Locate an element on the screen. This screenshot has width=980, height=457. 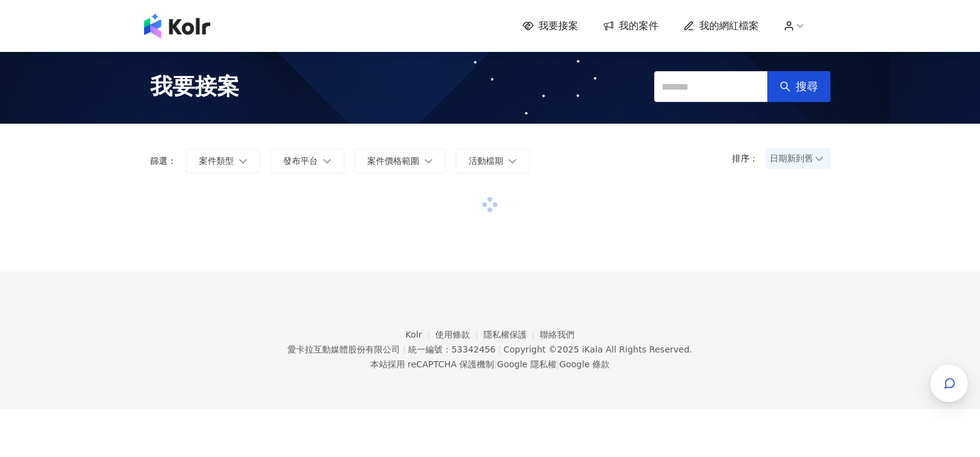
span: 本站採用 reCAPTCHA 保護機制 is located at coordinates (490, 364).